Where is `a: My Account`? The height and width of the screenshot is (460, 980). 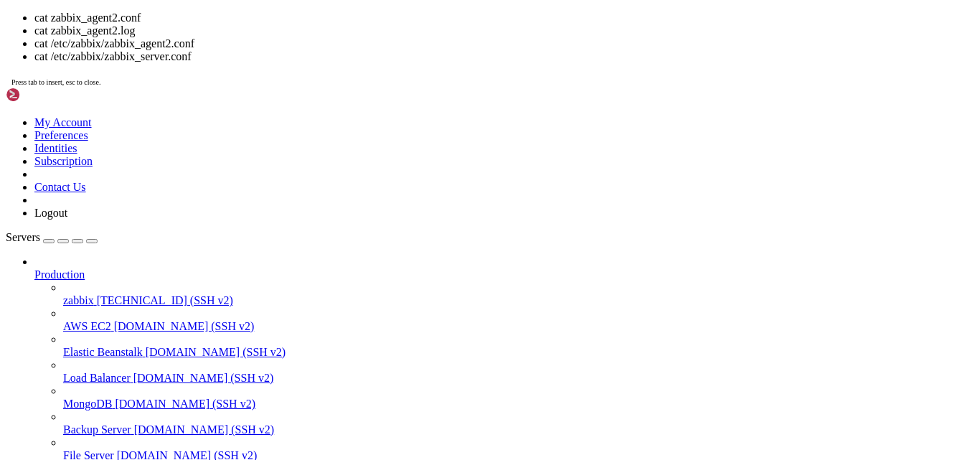 a: My Account is located at coordinates (63, 122).